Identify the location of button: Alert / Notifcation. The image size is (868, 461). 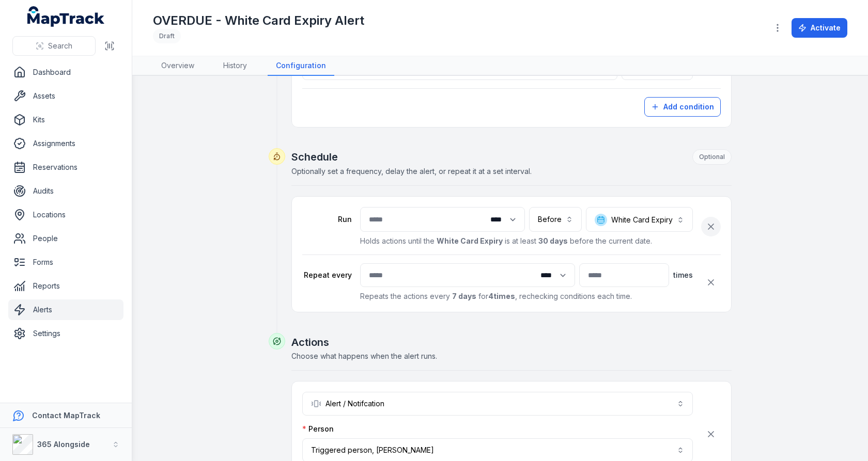
(497, 404).